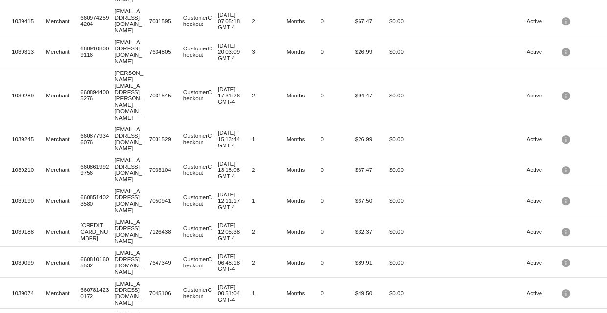 Image resolution: width=607 pixels, height=313 pixels. I want to click on mat-cell: 1039074, so click(29, 293).